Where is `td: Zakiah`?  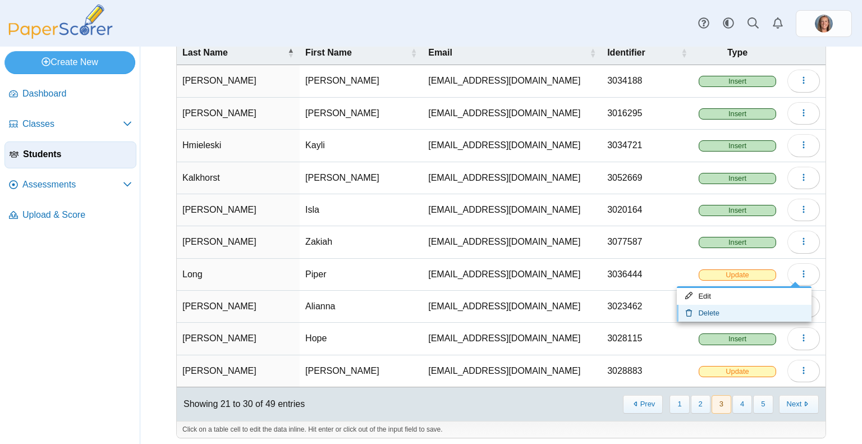 td: Zakiah is located at coordinates (361, 242).